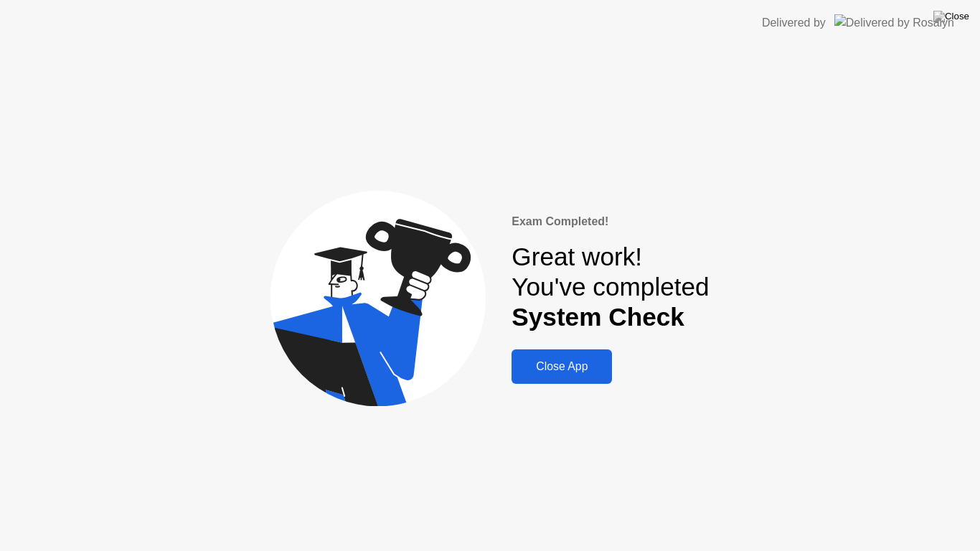  I want to click on div: Great work! You've completed, so click(610, 287).